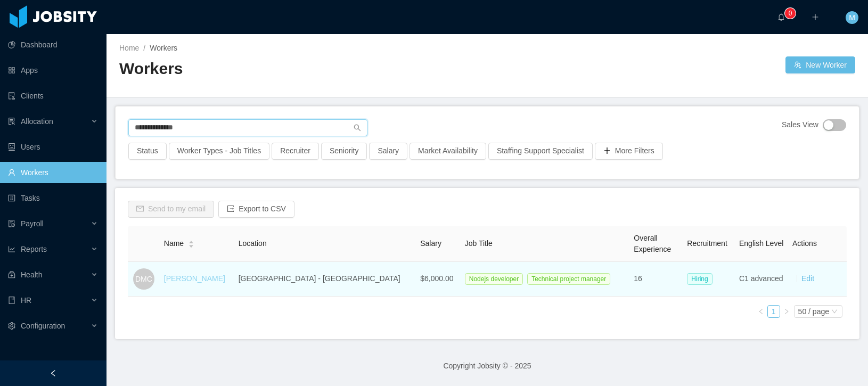 Image resolution: width=868 pixels, height=386 pixels. Describe the element at coordinates (761, 311) in the screenshot. I see `li: Previous Page` at that location.